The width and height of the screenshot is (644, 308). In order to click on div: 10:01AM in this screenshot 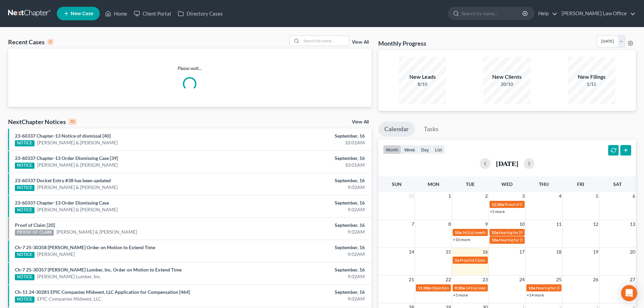, I will do `click(308, 143)`.